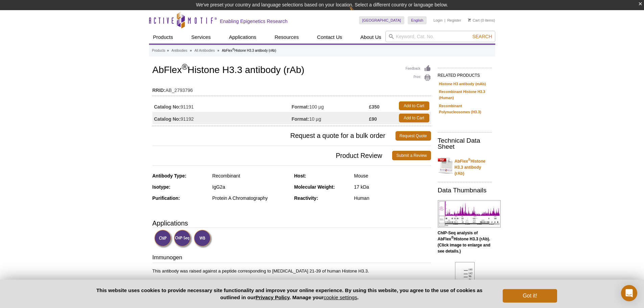 Image resolution: width=644 pixels, height=308 pixels. I want to click on h2: Enabling Epigenetics Research, so click(254, 22).